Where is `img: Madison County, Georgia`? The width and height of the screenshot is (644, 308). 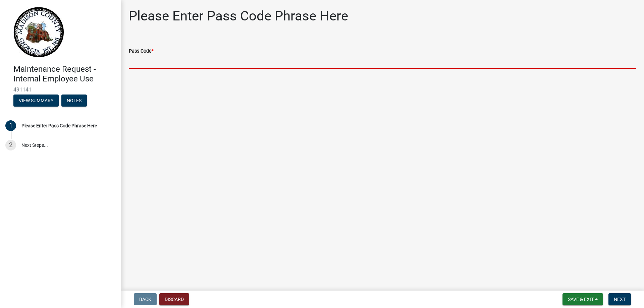
img: Madison County, Georgia is located at coordinates (39, 32).